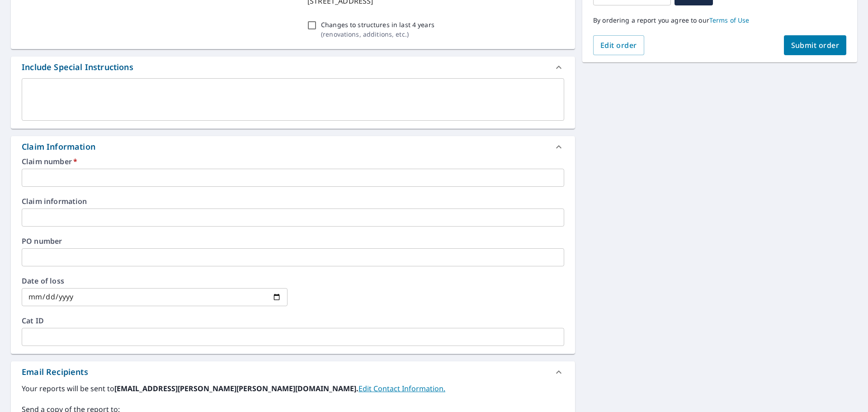 This screenshot has width=868, height=412. I want to click on a: Terms of Use, so click(729, 20).